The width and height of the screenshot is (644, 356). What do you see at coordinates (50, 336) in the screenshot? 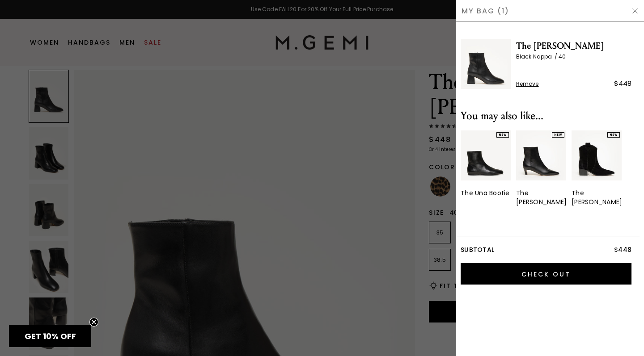
I see `span: GET 10% OFF` at bounding box center [50, 336].